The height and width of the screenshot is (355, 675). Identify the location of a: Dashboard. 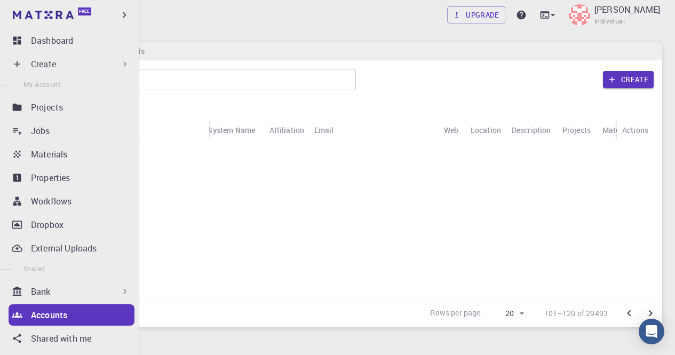
(71, 41).